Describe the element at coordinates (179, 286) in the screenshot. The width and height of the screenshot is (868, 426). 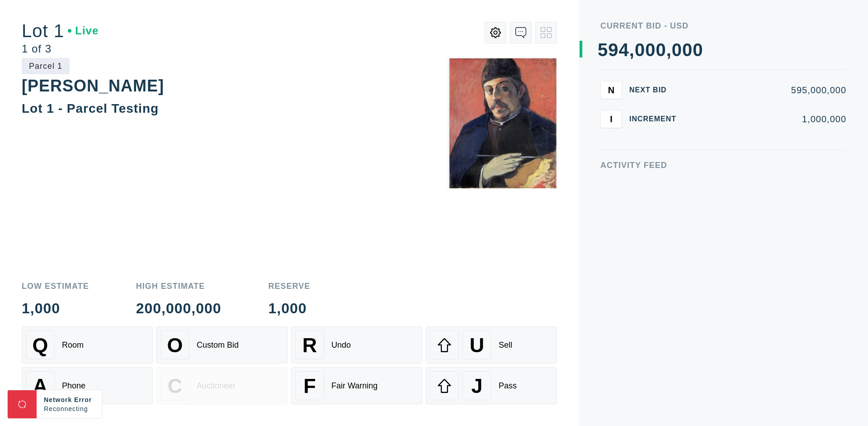
I see `div: High Estimate` at that location.